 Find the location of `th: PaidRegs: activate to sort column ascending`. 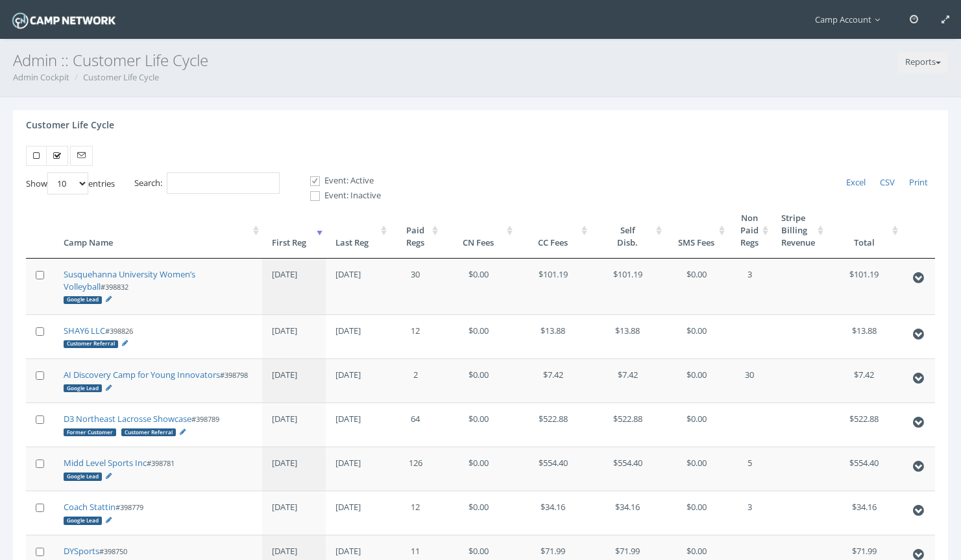

th: PaidRegs: activate to sort column ascending is located at coordinates (416, 230).